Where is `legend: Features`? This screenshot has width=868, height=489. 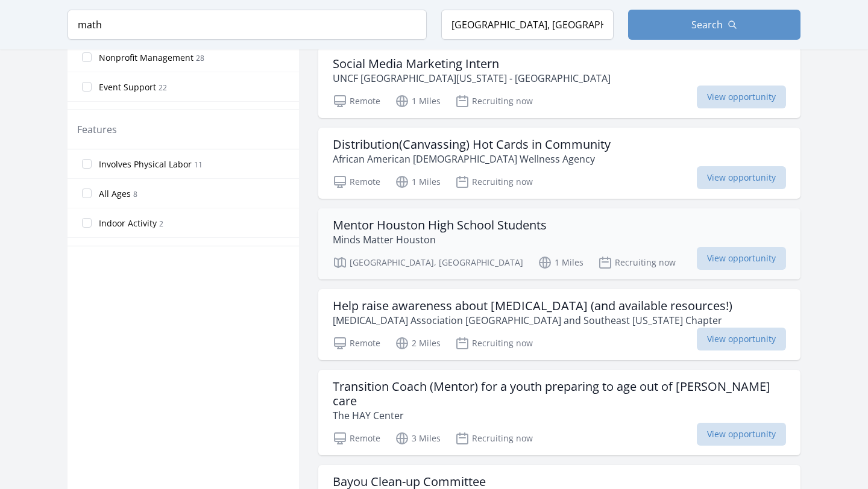
legend: Features is located at coordinates (97, 130).